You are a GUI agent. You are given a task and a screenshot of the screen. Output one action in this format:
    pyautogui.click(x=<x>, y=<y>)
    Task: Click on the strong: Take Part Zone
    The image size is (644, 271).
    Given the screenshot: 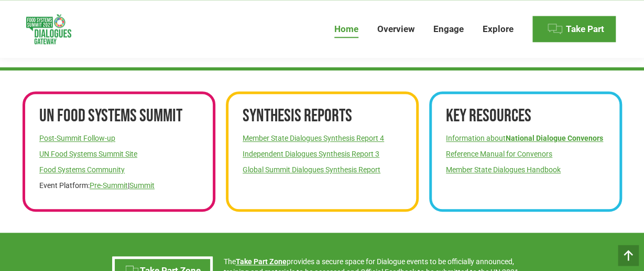 What is the action you would take?
    pyautogui.click(x=260, y=261)
    